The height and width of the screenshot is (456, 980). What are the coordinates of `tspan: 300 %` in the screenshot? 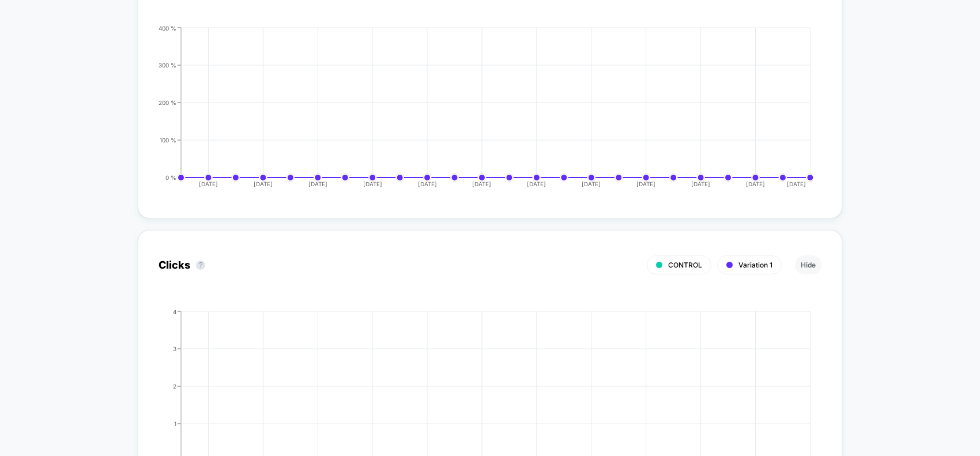 It's located at (167, 64).